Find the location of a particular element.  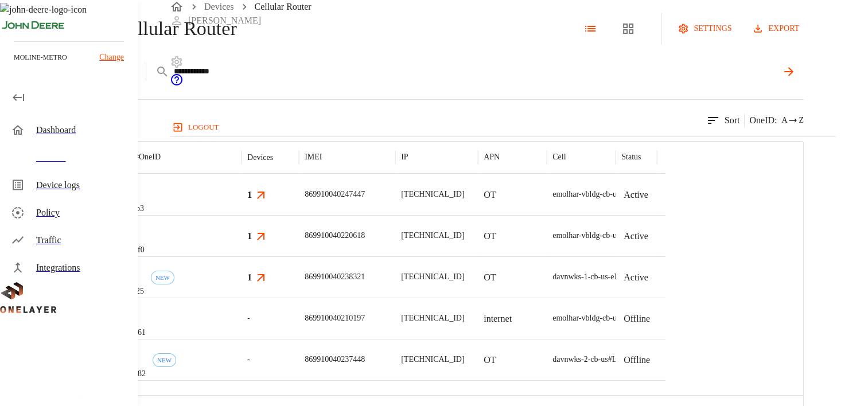

p: IMEI is located at coordinates (313, 157).